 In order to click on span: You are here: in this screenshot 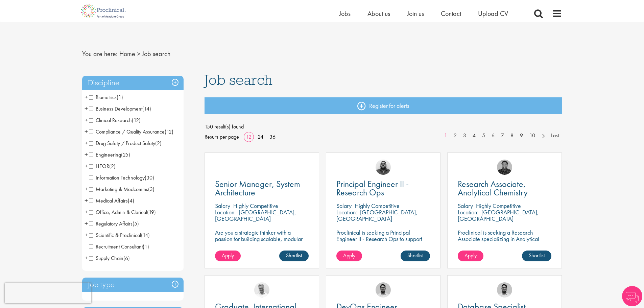, I will do `click(100, 54)`.